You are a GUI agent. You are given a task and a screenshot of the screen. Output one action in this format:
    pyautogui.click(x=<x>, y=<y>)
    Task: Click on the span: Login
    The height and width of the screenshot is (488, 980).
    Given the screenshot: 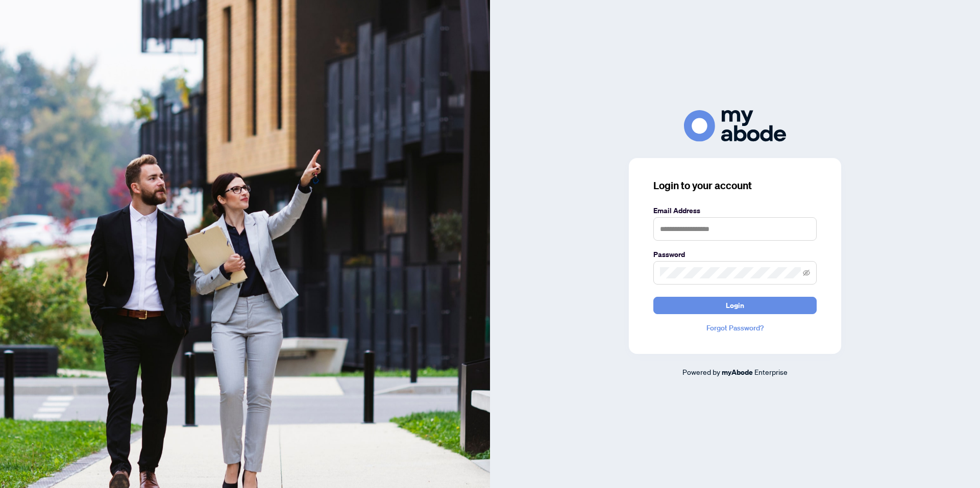 What is the action you would take?
    pyautogui.click(x=735, y=305)
    